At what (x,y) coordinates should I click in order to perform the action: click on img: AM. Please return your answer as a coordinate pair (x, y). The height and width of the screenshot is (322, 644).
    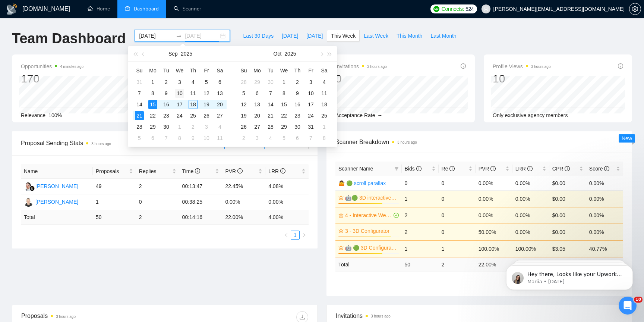
    Looking at the image, I should click on (28, 201).